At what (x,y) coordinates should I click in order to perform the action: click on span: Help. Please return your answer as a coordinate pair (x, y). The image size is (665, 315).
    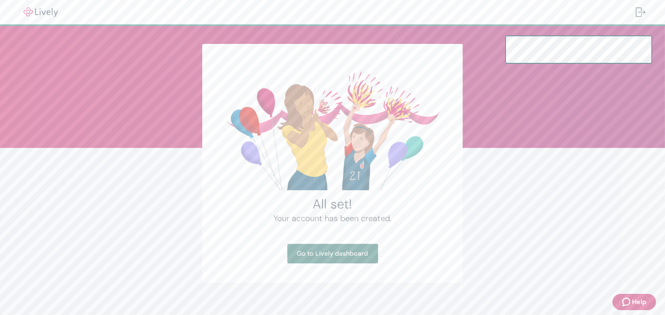
    Looking at the image, I should click on (638, 302).